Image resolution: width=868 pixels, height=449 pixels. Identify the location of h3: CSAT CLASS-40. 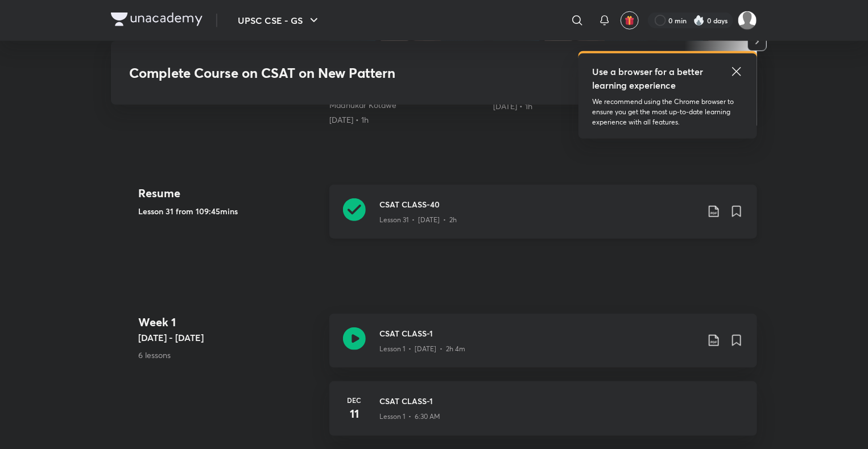
(539, 204).